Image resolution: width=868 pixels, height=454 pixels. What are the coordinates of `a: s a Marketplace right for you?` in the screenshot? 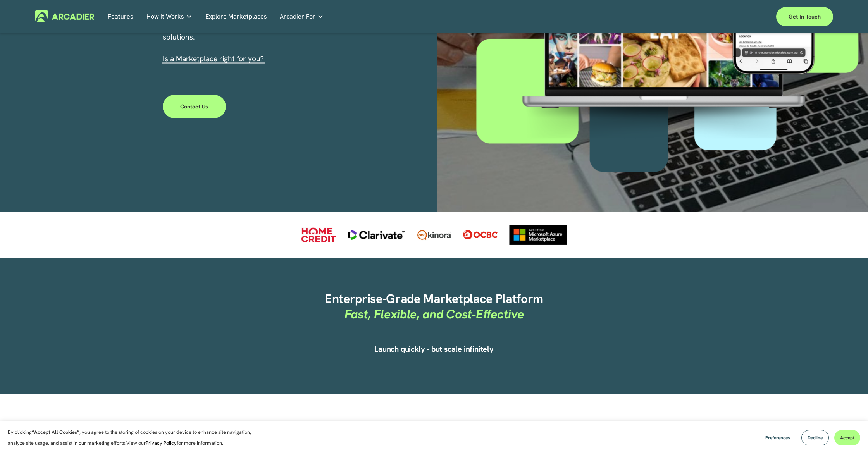 It's located at (214, 58).